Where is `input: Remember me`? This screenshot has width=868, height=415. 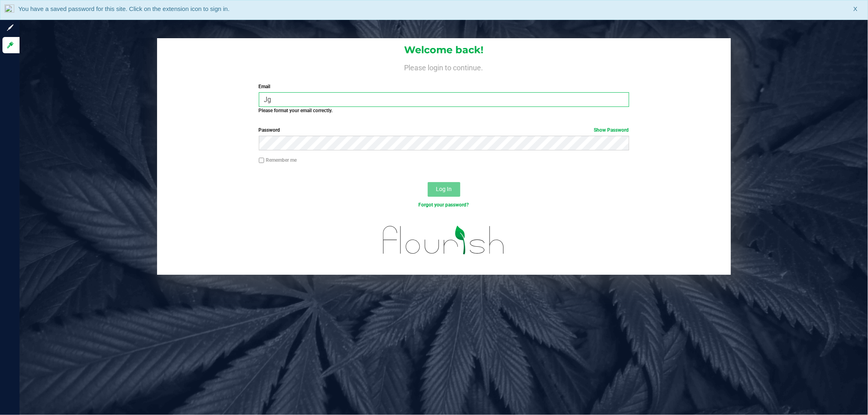
input: Remember me is located at coordinates (262, 161).